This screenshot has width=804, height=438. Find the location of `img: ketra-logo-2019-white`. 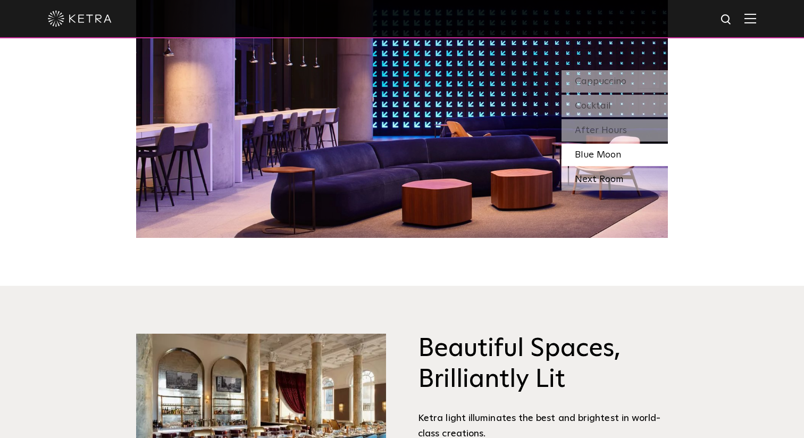

img: ketra-logo-2019-white is located at coordinates (80, 19).